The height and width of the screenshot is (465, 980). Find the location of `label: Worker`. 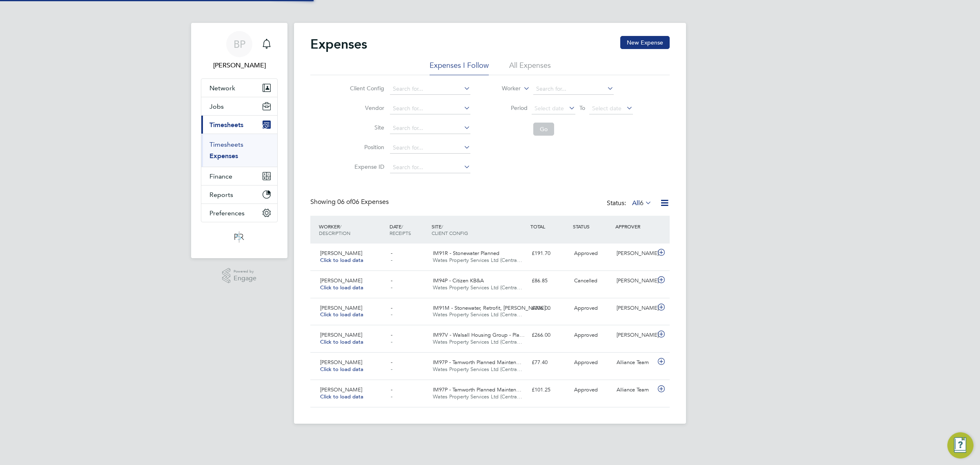

label: Worker is located at coordinates (502, 88).